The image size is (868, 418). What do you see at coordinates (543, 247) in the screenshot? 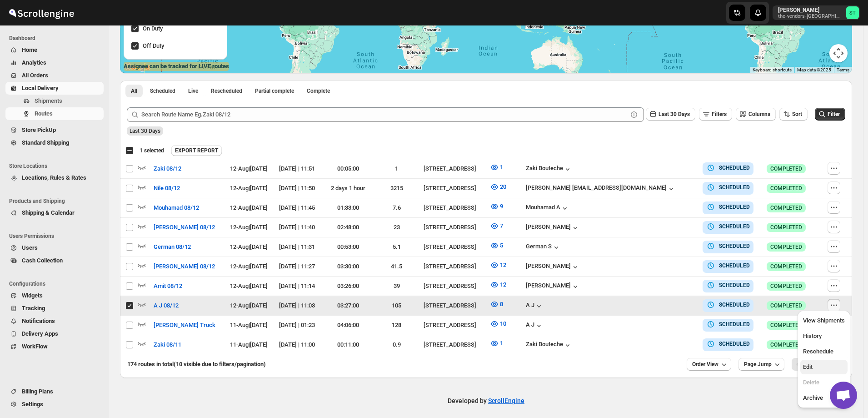
I see `button: German S` at bounding box center [543, 247].